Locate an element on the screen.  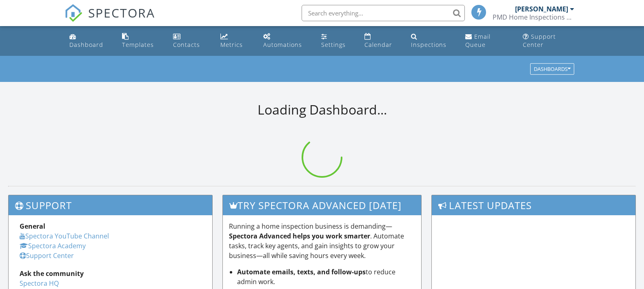
a: Automations (Basic) is located at coordinates (286, 41).